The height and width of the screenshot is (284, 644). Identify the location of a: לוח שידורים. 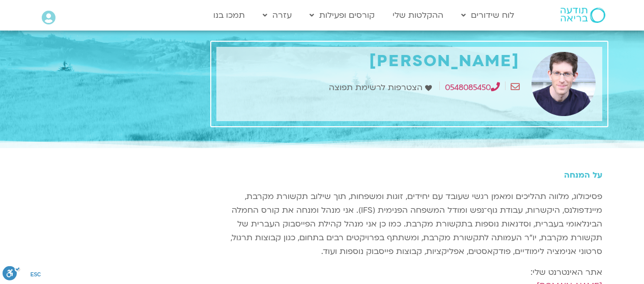
(488, 15).